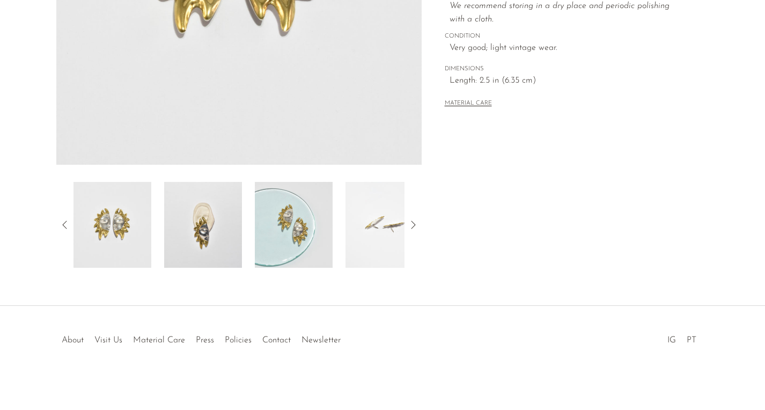  Describe the element at coordinates (565, 69) in the screenshot. I see `span: DIMENSIONS` at that location.